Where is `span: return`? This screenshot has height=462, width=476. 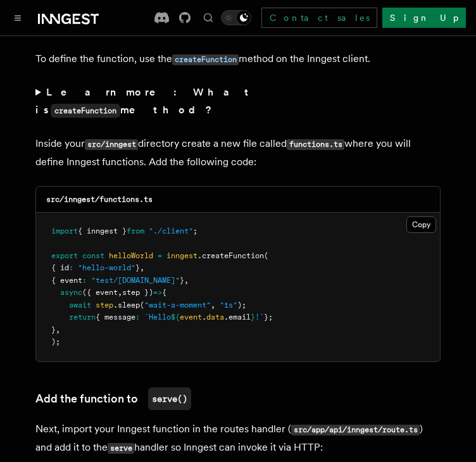 span: return is located at coordinates (82, 317).